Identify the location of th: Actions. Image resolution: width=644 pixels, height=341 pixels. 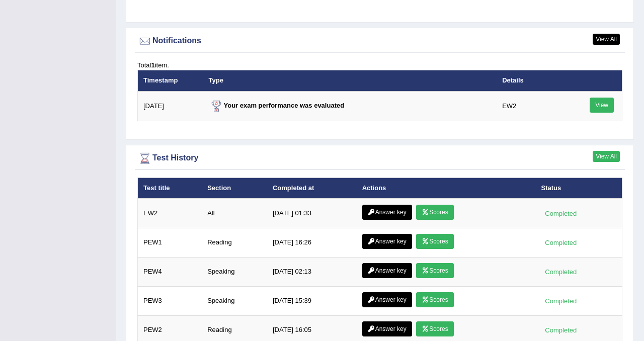
(446, 188).